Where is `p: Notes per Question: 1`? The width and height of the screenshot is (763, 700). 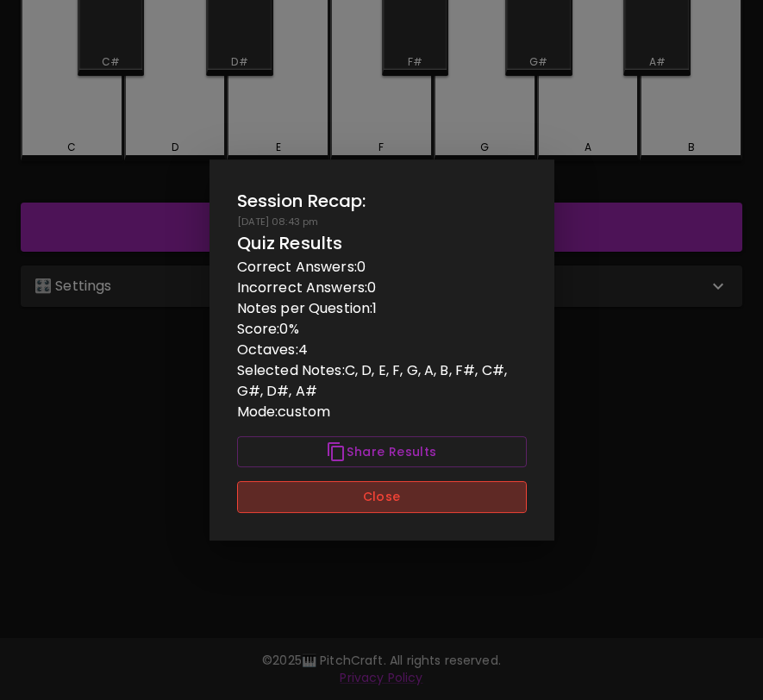
p: Notes per Question: 1 is located at coordinates (382, 308).